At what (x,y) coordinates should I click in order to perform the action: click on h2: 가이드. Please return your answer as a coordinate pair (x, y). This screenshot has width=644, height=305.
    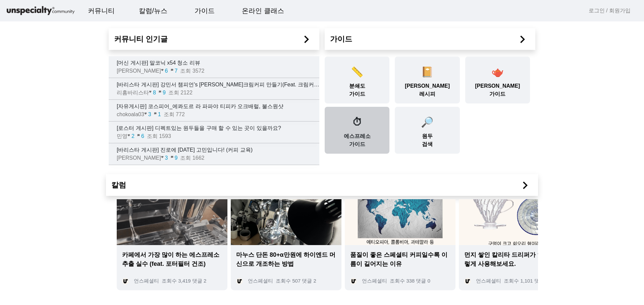
    Looking at the image, I should click on (430, 39).